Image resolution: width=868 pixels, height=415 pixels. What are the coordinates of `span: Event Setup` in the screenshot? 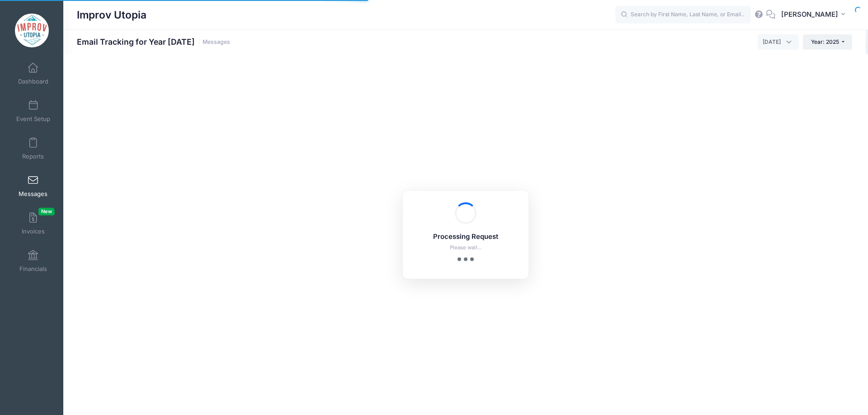 It's located at (33, 119).